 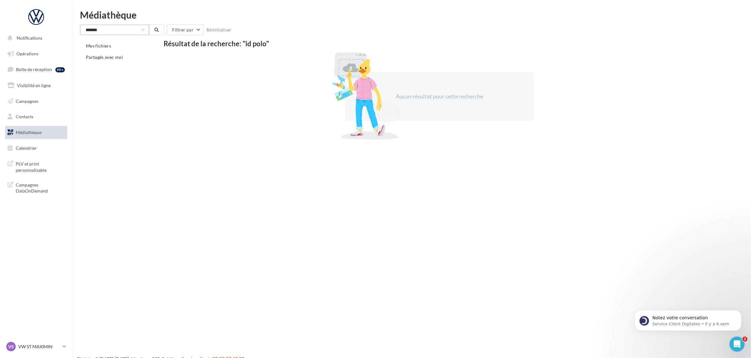 What do you see at coordinates (29, 38) in the screenshot?
I see `span: Notifications` at bounding box center [29, 38].